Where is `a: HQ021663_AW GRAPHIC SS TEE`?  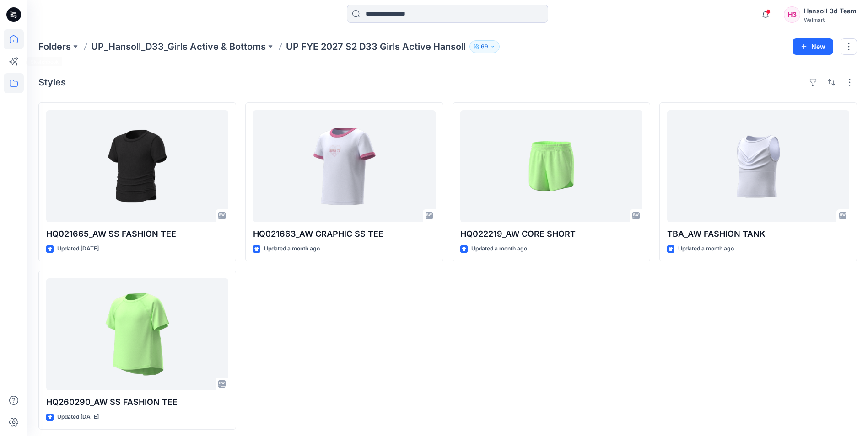
a: HQ021663_AW GRAPHIC SS TEE is located at coordinates (344, 166).